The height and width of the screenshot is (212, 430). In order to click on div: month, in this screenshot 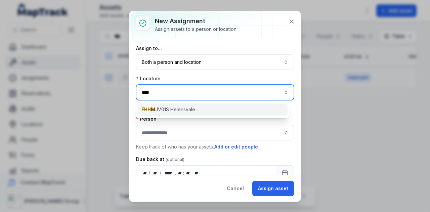, I will do `click(155, 173)`.